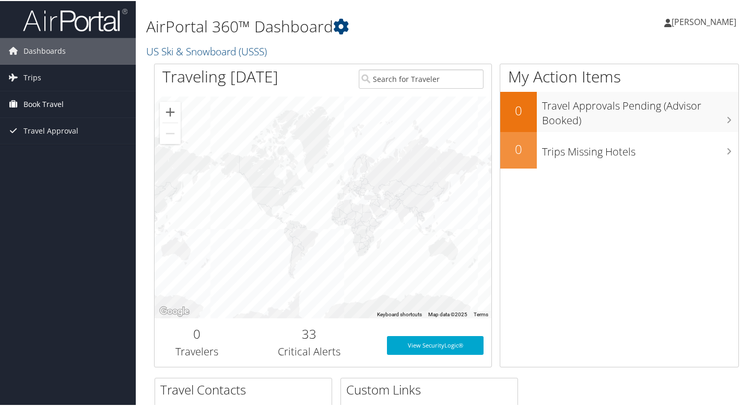 Image resolution: width=753 pixels, height=406 pixels. I want to click on button: Keyboard shortcuts, so click(399, 314).